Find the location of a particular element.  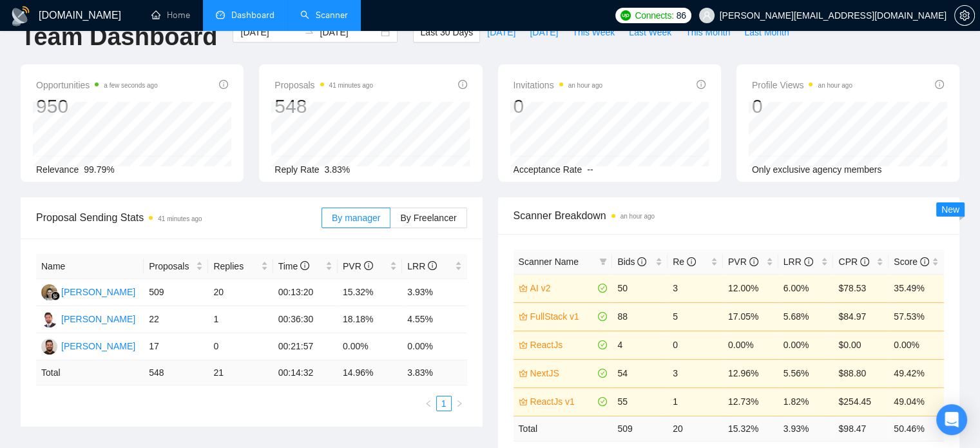

a: homeHome is located at coordinates (171, 15).